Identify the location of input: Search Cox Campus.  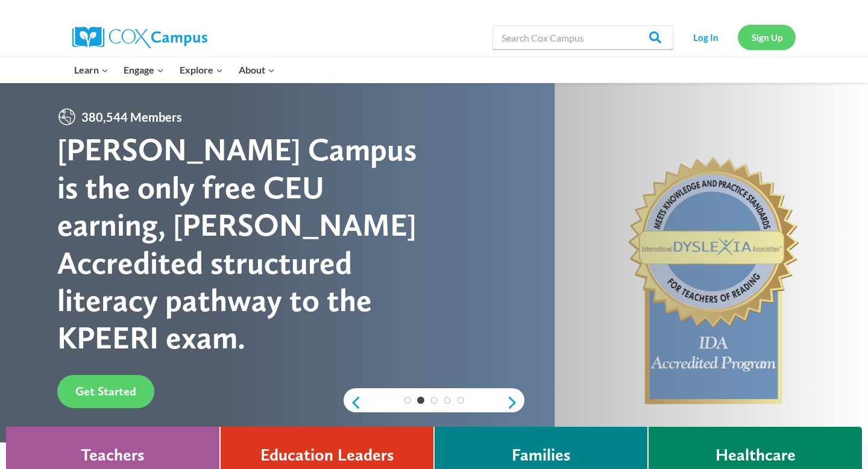
(583, 38).